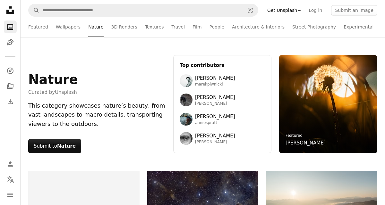  What do you see at coordinates (217, 27) in the screenshot?
I see `a: People` at bounding box center [217, 27].